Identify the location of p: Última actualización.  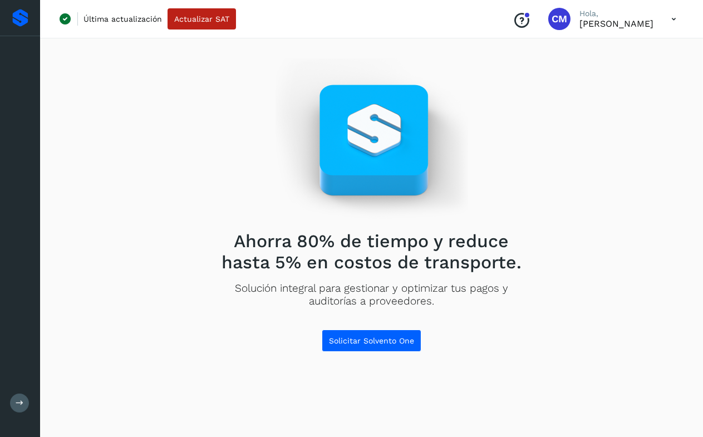
(122, 19).